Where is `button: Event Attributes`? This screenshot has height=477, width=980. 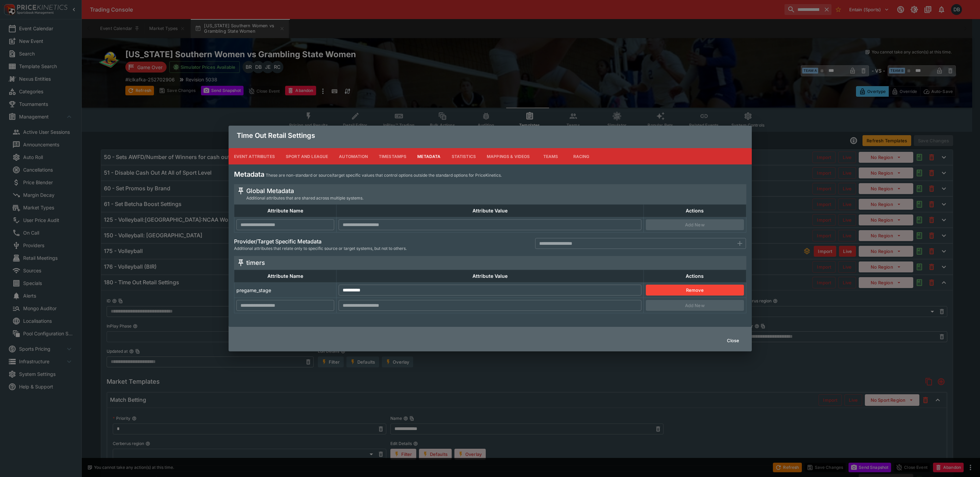 button: Event Attributes is located at coordinates (254, 156).